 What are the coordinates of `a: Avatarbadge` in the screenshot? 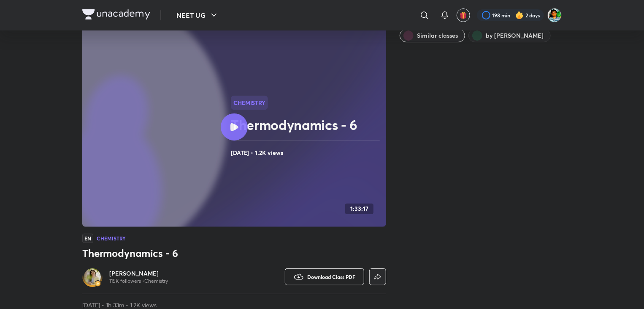 It's located at (93, 277).